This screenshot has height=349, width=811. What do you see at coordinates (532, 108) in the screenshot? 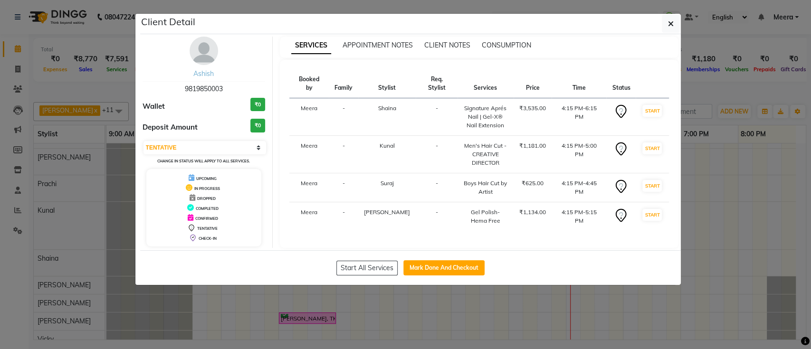
I see `div: ₹3,535.00` at bounding box center [532, 108].